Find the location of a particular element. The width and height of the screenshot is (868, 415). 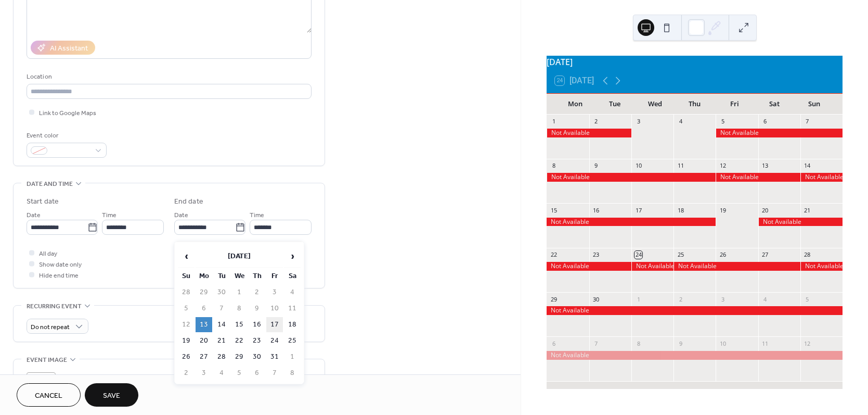

div: Start date is located at coordinates (43, 201).